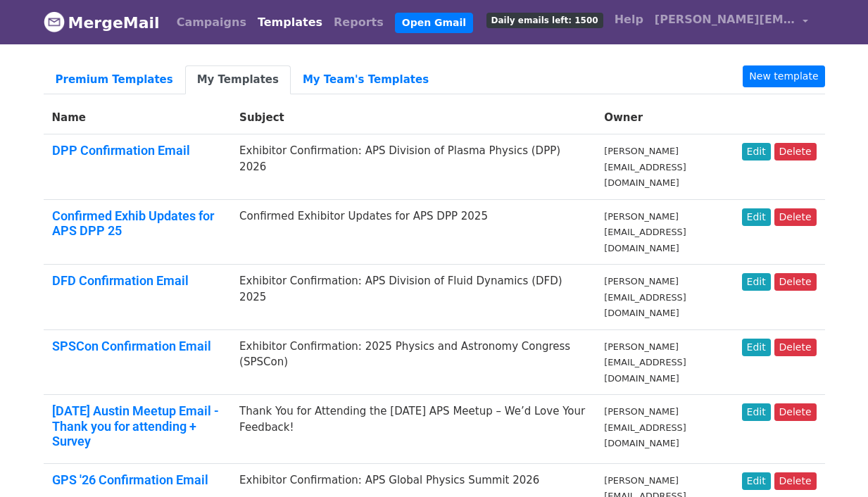 This screenshot has height=497, width=868. What do you see at coordinates (130, 480) in the screenshot?
I see `a: GPS '26 Confirmation Email` at bounding box center [130, 480].